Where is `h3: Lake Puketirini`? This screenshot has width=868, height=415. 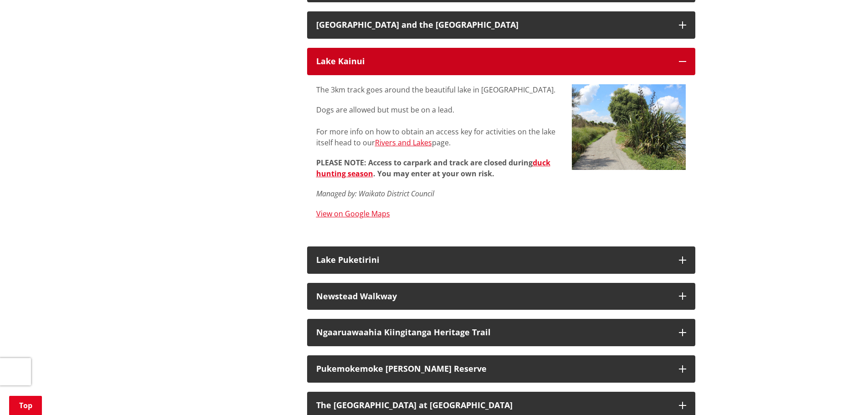
h3: Lake Puketirini is located at coordinates (493, 260).